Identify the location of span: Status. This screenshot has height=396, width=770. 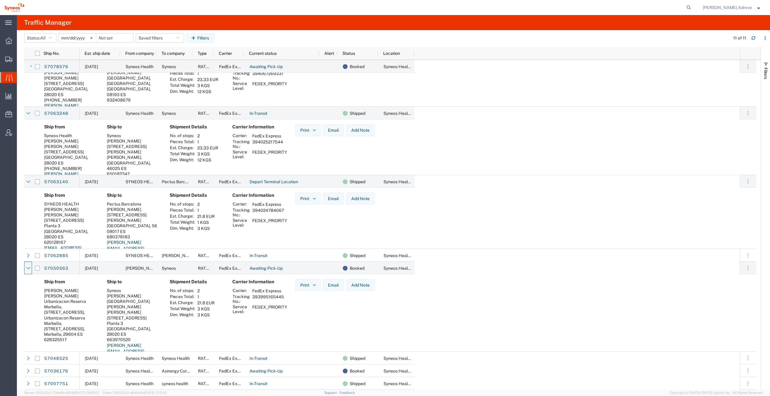
(349, 53).